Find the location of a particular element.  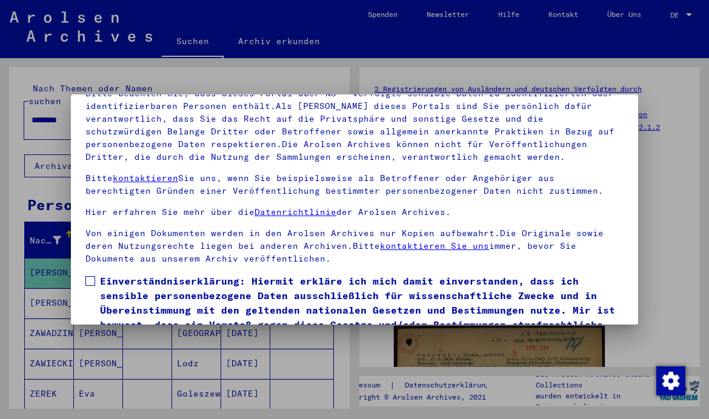

a: Datenrichtlinie is located at coordinates (295, 212).